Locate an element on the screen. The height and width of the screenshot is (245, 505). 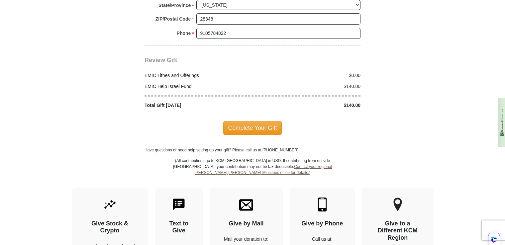
img: 1EdhxLVo1YiRZ3Z8BN9RqzlQoUKFChUqVNCHvwChSTTdtRxrrAAAAABJRU5ErkJggg== is located at coordinates (502, 123).